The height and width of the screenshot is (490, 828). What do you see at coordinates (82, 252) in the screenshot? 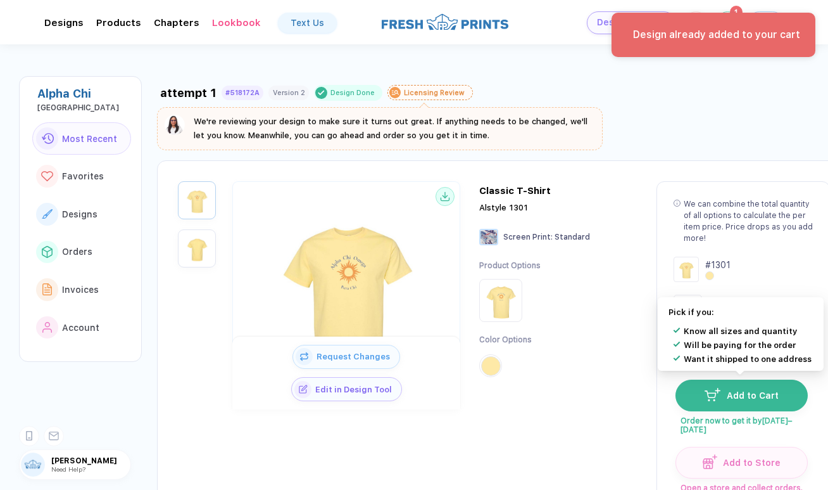
I see `button: link to iconOrders` at bounding box center [82, 252].